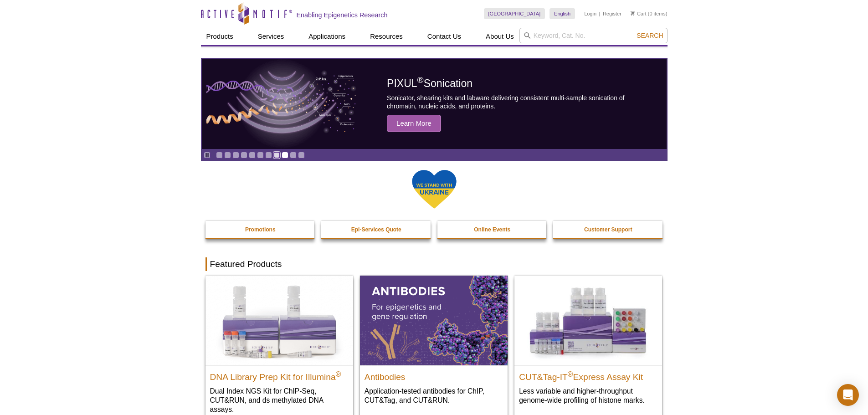  What do you see at coordinates (588, 395) in the screenshot?
I see `p: Less variable and higher-throughput genome-wide profiling of histone marks​.` at bounding box center [588, 395].